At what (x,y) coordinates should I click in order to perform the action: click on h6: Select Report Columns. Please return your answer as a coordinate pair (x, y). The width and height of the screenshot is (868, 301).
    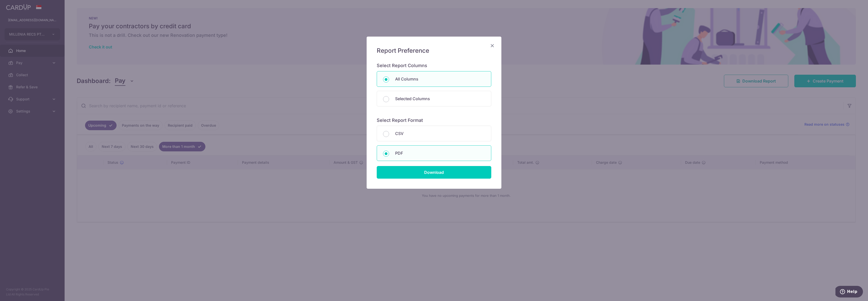
    Looking at the image, I should click on (434, 65).